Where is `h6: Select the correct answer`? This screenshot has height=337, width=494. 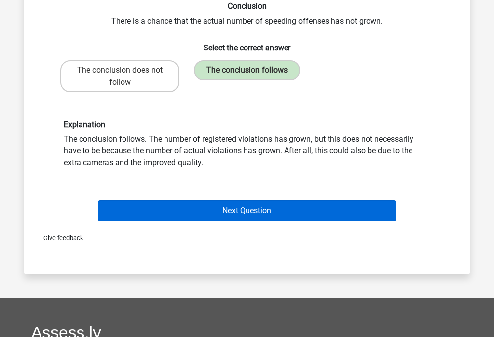 h6: Select the correct answer is located at coordinates (247, 44).